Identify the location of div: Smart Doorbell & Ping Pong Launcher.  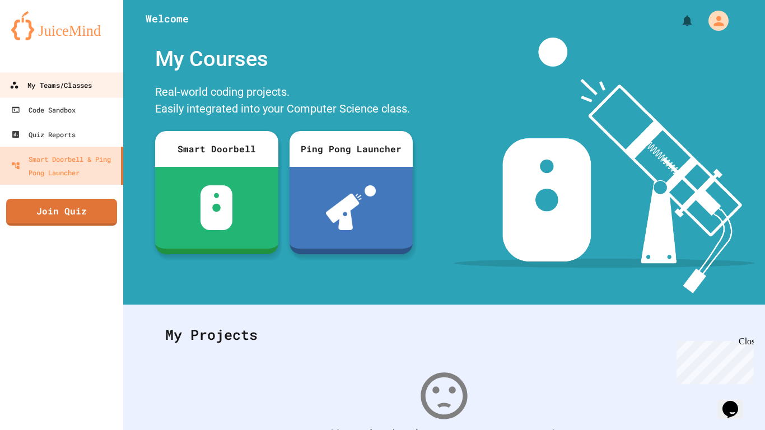
(64, 166).